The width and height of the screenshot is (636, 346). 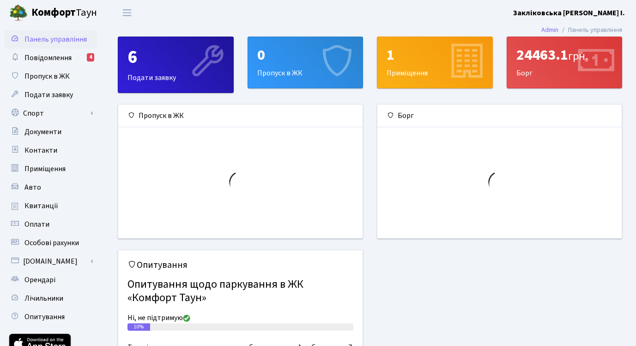 What do you see at coordinates (306, 55) in the screenshot?
I see `div: 0` at bounding box center [306, 55].